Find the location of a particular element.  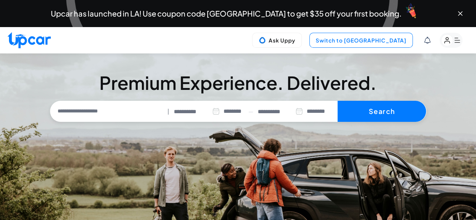

button: Close banner is located at coordinates (460, 14).